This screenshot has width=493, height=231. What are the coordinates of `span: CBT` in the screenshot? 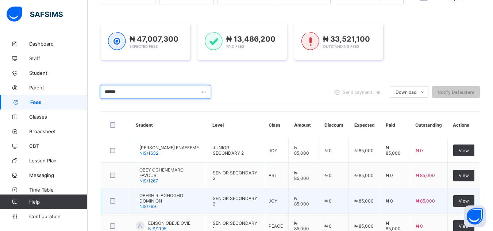 It's located at (58, 146).